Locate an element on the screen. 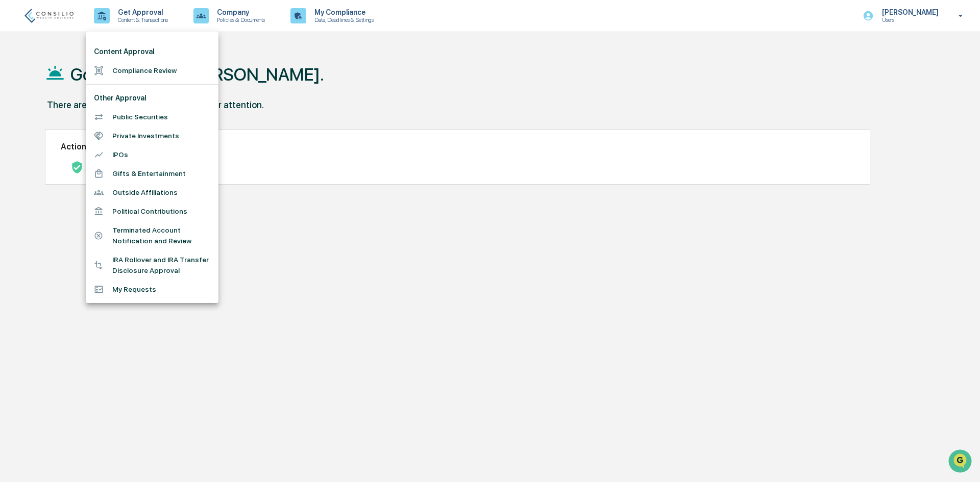 This screenshot has width=980, height=482. li: Private Investments is located at coordinates (152, 136).